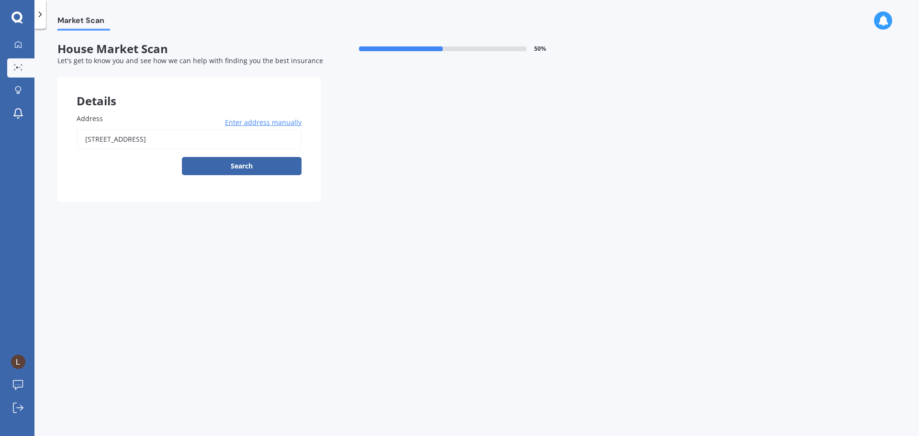 Image resolution: width=919 pixels, height=436 pixels. What do you see at coordinates (190, 60) in the screenshot?
I see `span: Let's get to know you and see how we can help with finding you the best insurance` at bounding box center [190, 60].